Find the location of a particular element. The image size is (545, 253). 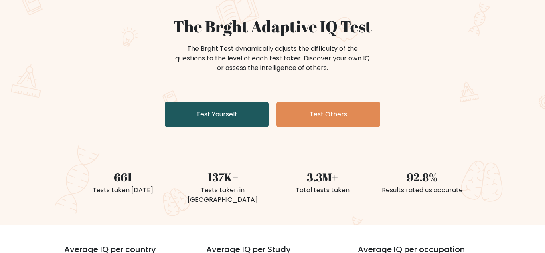

div: The Brght Test dynamically adjusts the difficulty of the questions to the level of each test take... is located at coordinates (273, 58).